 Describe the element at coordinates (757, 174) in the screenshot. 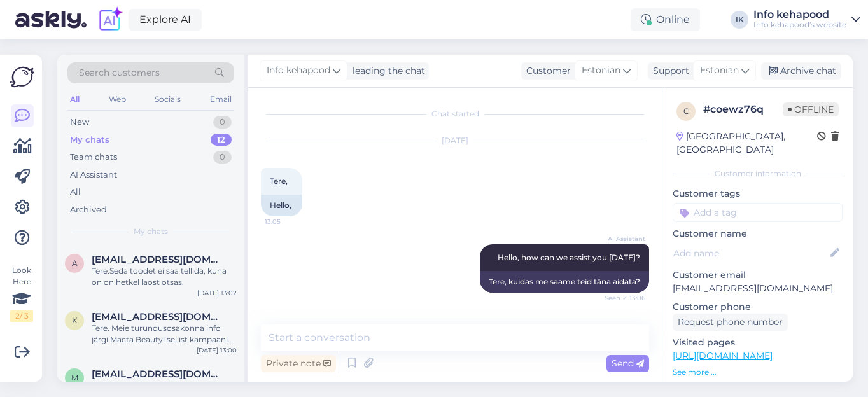

I see `div: Customer information` at that location.